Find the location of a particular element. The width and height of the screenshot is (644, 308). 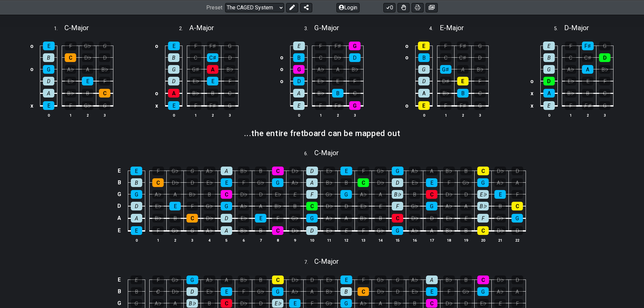

span: 2 . is located at coordinates (184, 29).